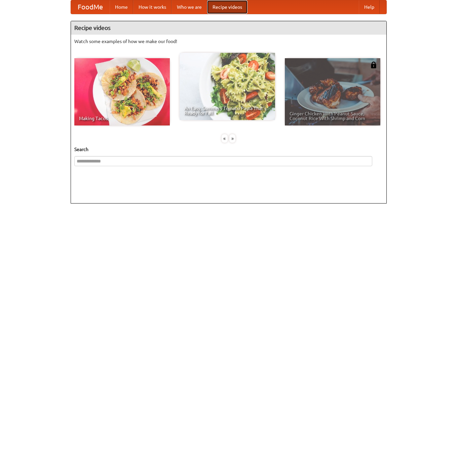  What do you see at coordinates (373, 65) in the screenshot?
I see `img: 483408.png` at bounding box center [373, 65].